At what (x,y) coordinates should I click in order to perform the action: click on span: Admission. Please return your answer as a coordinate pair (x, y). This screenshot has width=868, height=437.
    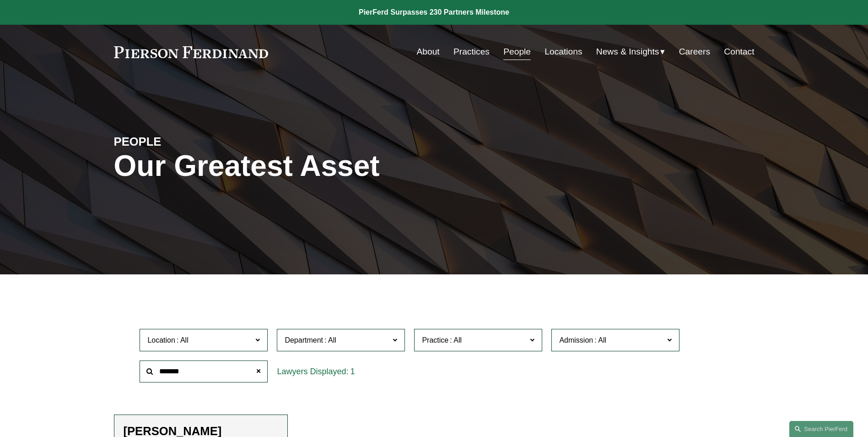
    Looking at the image, I should click on (576, 340).